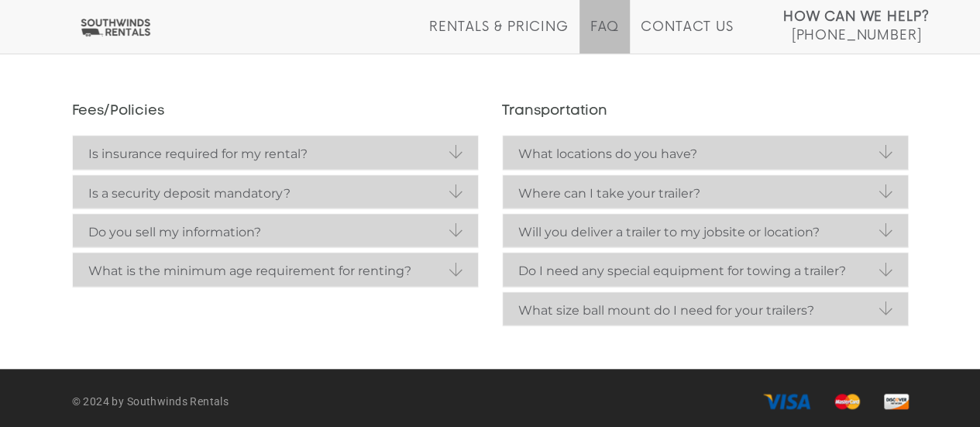 This screenshot has width=980, height=427. What do you see at coordinates (498, 36) in the screenshot?
I see `a: Rentals & Pricing` at bounding box center [498, 36].